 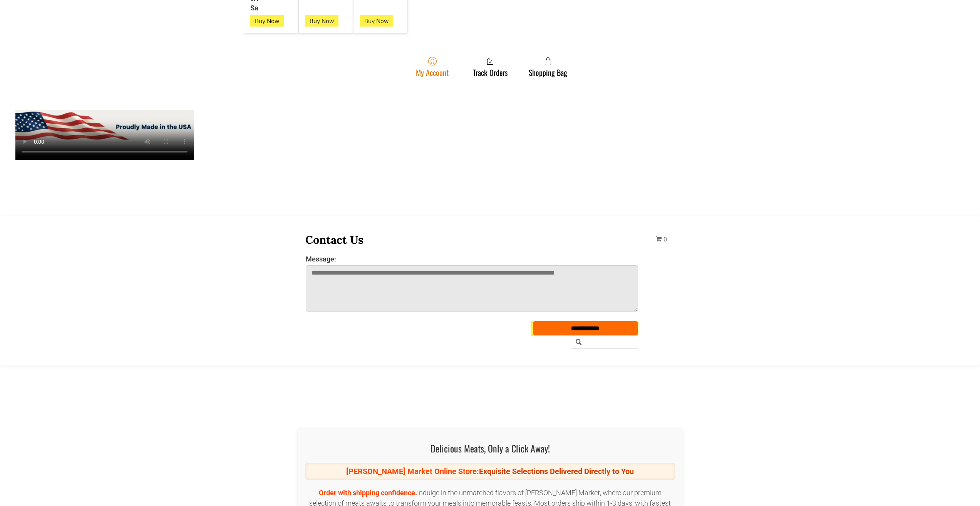 What do you see at coordinates (490, 449) in the screenshot?
I see `h1: Delicious Meats, Only a Click Away!` at bounding box center [490, 449].